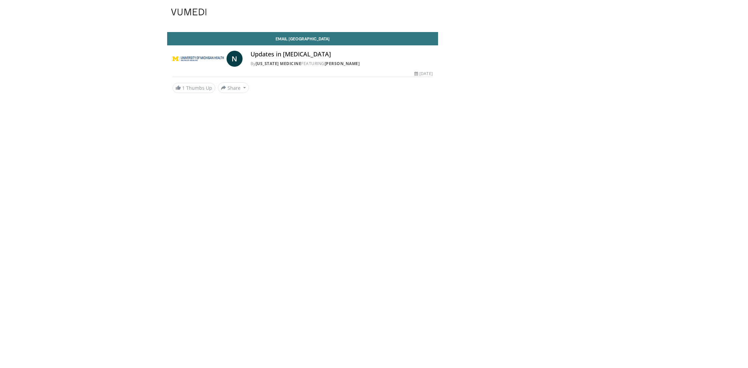 This screenshot has height=368, width=748. I want to click on button: Share, so click(233, 88).